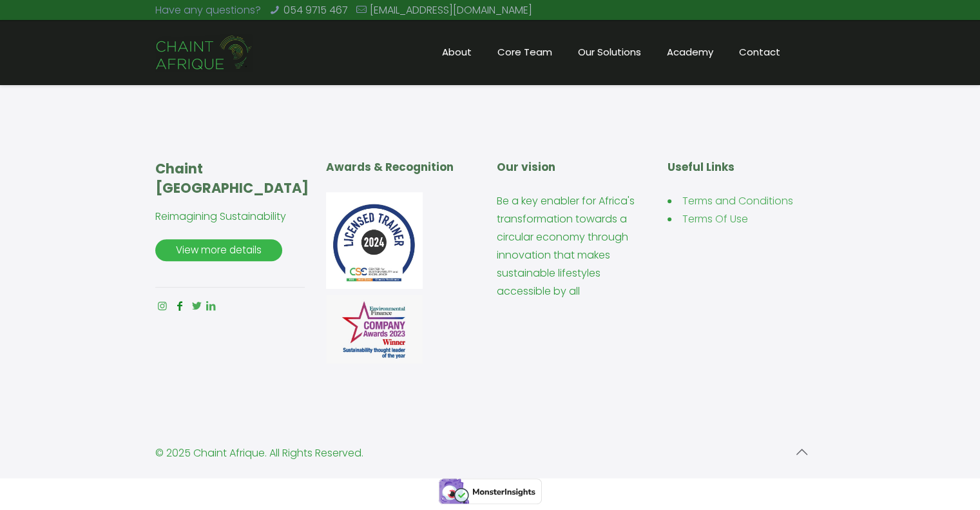 This screenshot has width=980, height=510. Describe the element at coordinates (204, 53) in the screenshot. I see `img: Chaint_Afrique-20` at that location.